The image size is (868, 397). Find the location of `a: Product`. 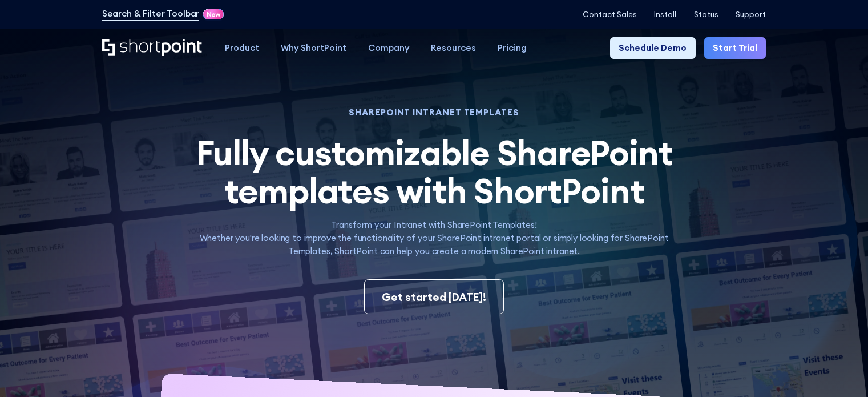

a: Product is located at coordinates (242, 48).